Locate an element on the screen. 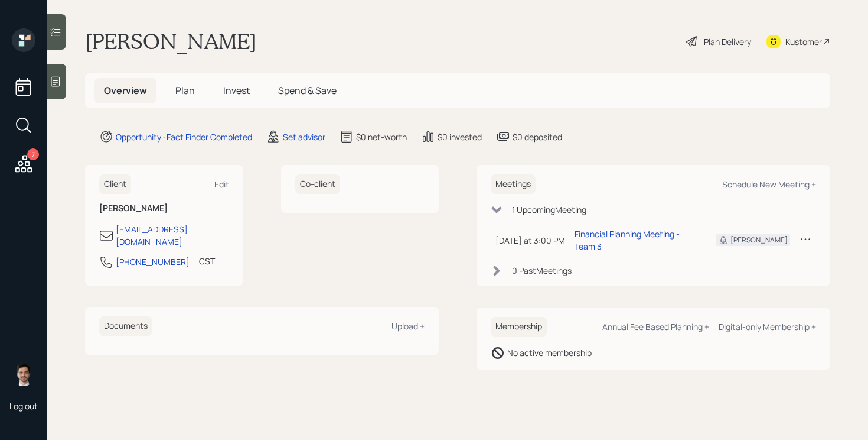 This screenshot has width=868, height=440. div: $0 invested is located at coordinates (460, 136).